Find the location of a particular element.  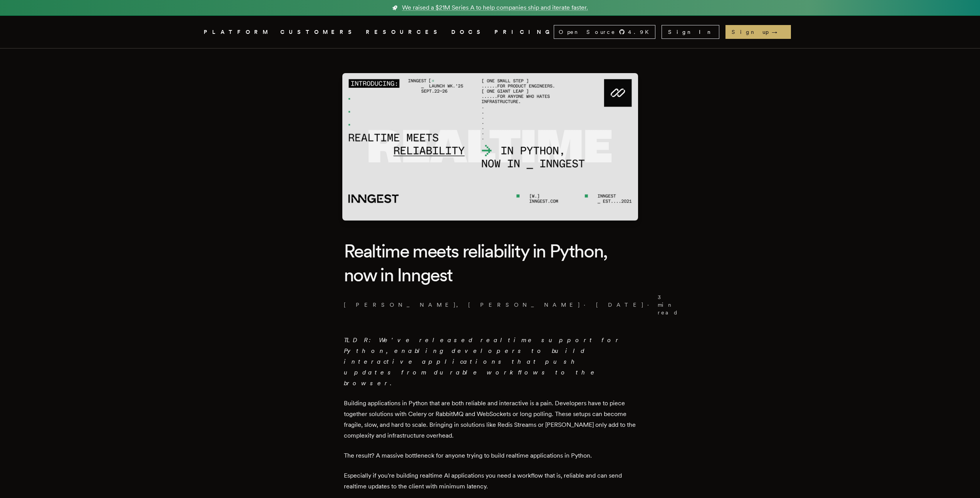

nav: Global is located at coordinates (490, 32).